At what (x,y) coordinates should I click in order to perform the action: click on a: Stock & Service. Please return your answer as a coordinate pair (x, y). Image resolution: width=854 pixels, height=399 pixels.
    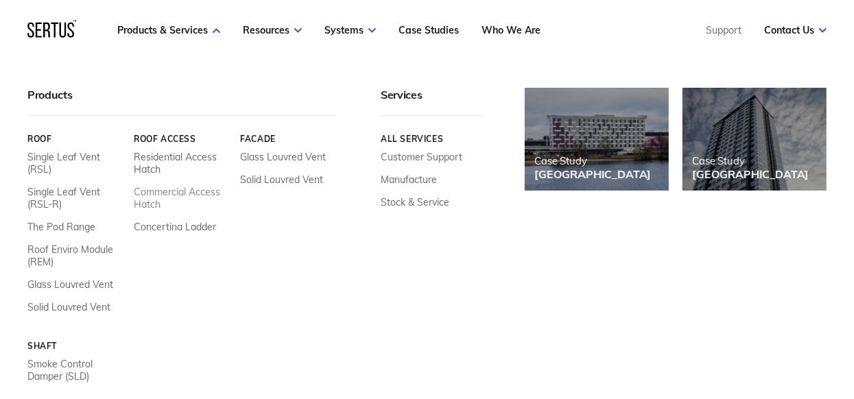
    Looking at the image, I should click on (415, 202).